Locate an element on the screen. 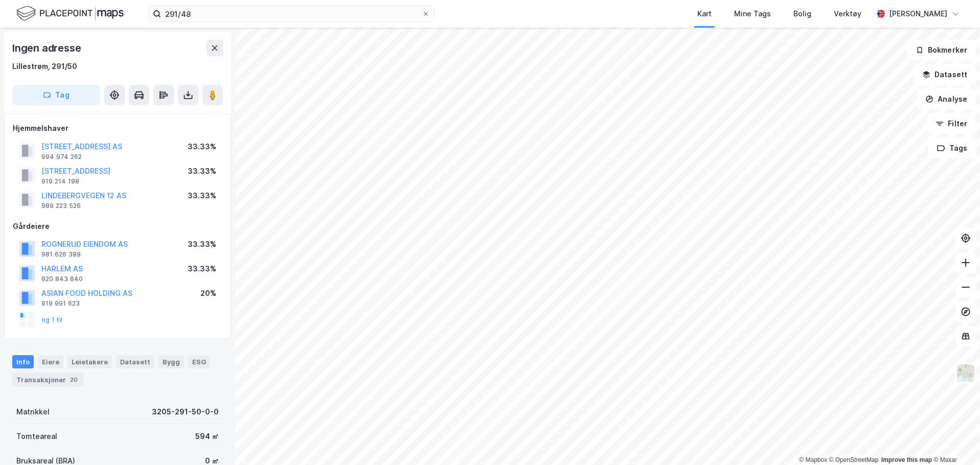  button: Datasett is located at coordinates (945, 75).